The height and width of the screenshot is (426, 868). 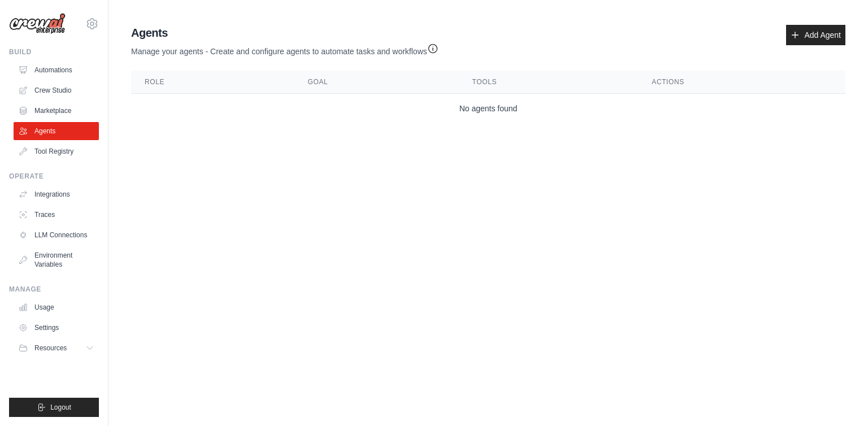 What do you see at coordinates (56, 260) in the screenshot?
I see `a: Environment Variables` at bounding box center [56, 260].